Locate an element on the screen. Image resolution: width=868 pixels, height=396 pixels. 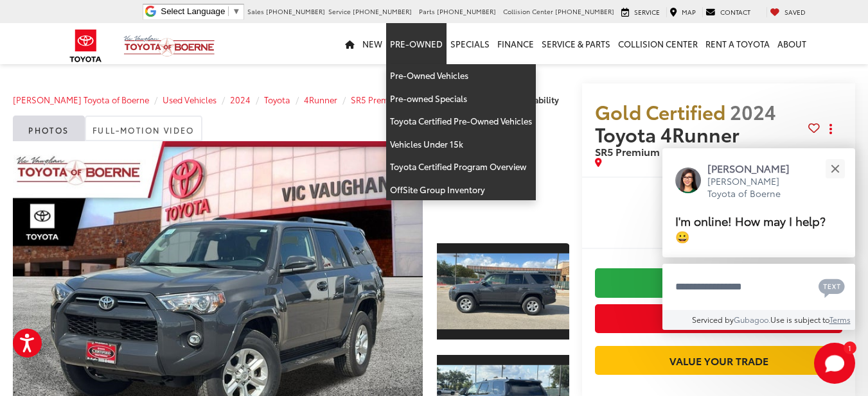
a: Service & Parts: Opens in a new tab is located at coordinates (576, 44).